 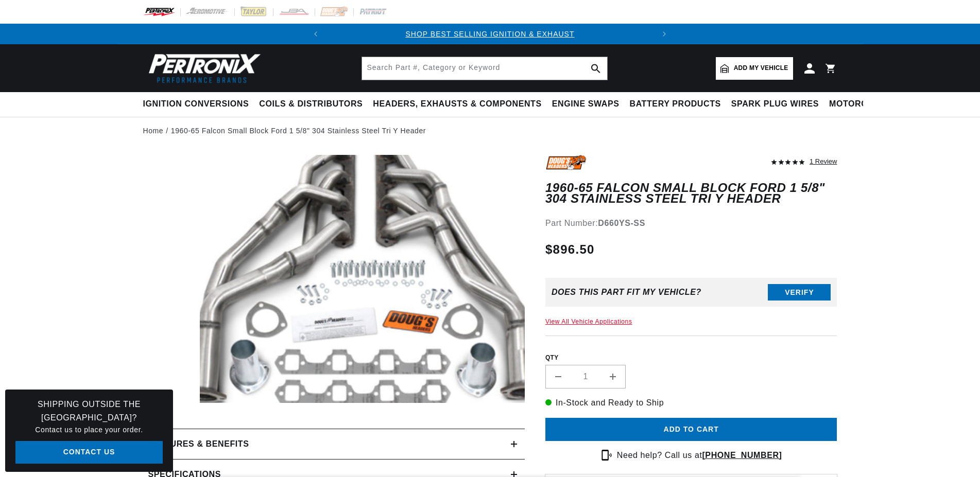 I want to click on div: Does This part fit My vehicle?, so click(x=626, y=292).